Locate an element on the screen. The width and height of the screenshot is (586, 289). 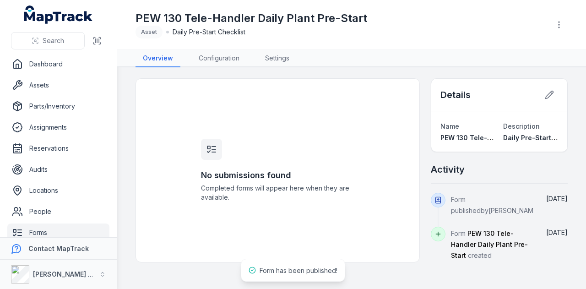
time: 25/09/2025, 1:01:06 pm is located at coordinates (557, 198).